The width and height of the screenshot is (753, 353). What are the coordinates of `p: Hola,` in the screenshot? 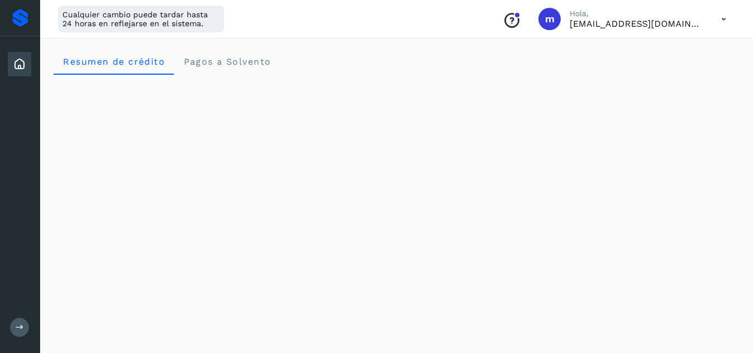 It's located at (636, 13).